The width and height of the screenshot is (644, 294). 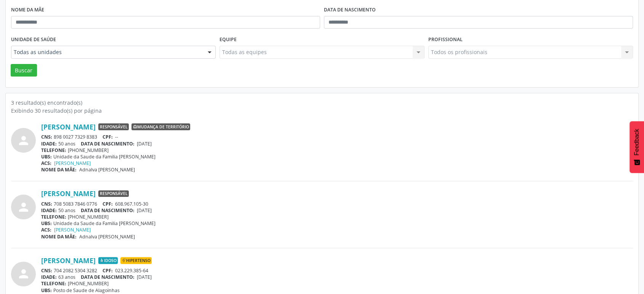 I want to click on label: Profissional, so click(x=445, y=39).